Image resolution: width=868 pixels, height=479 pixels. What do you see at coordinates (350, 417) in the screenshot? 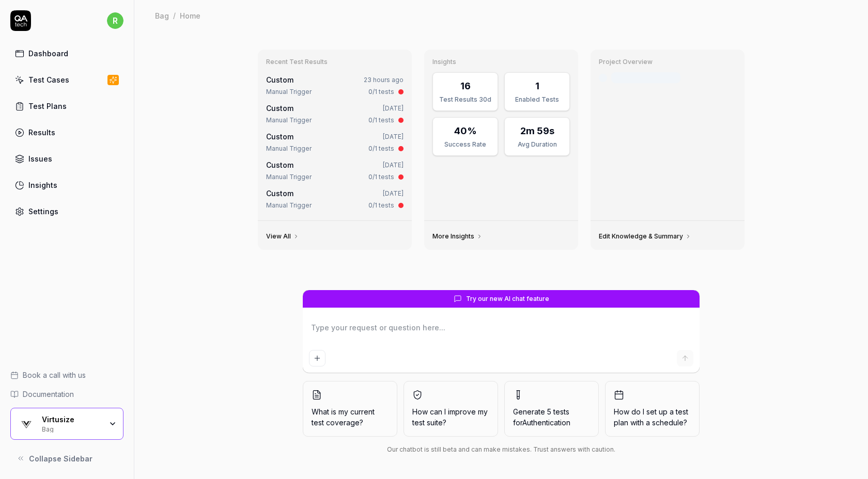
I see `span: What is my current test coverage?` at bounding box center [350, 417].